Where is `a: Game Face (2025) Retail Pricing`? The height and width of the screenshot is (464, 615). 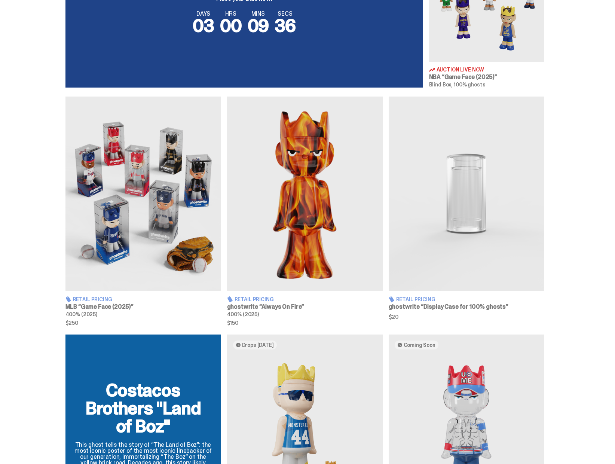
a: Game Face (2025) Retail Pricing is located at coordinates (143, 211).